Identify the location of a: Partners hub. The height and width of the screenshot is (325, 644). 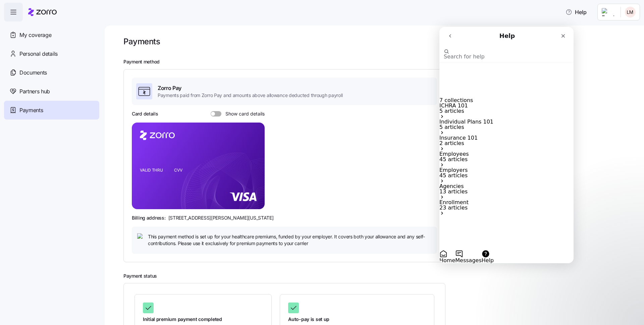
(52, 91).